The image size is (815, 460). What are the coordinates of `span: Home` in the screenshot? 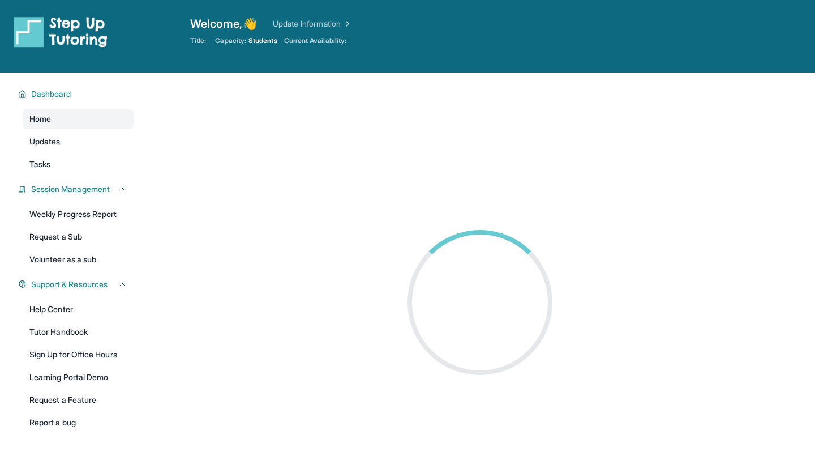 It's located at (40, 119).